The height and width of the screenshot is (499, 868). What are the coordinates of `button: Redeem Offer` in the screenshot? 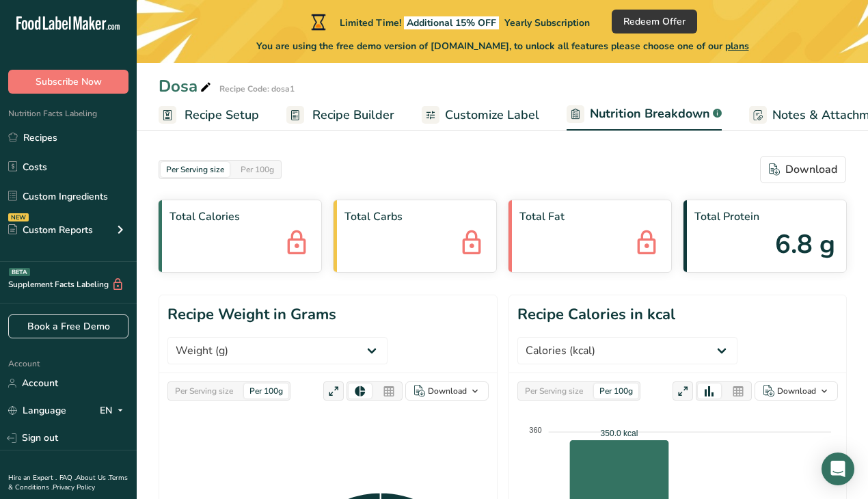 It's located at (654, 21).